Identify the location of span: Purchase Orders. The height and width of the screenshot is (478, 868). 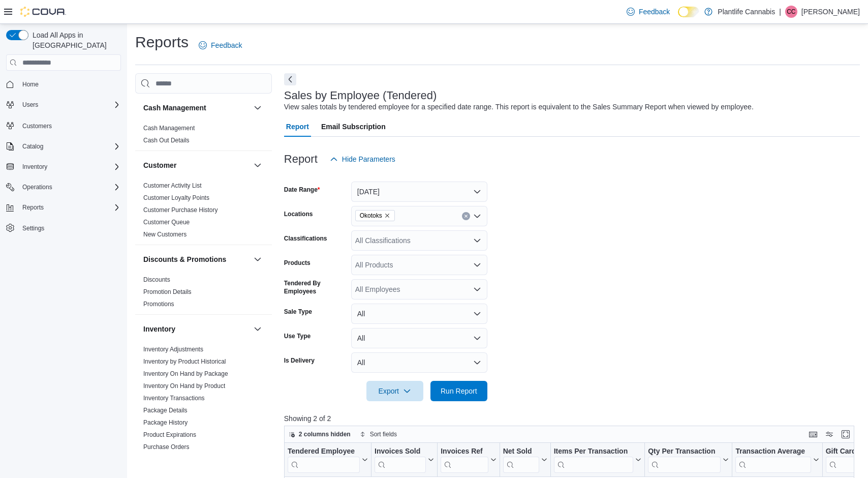
(167, 447).